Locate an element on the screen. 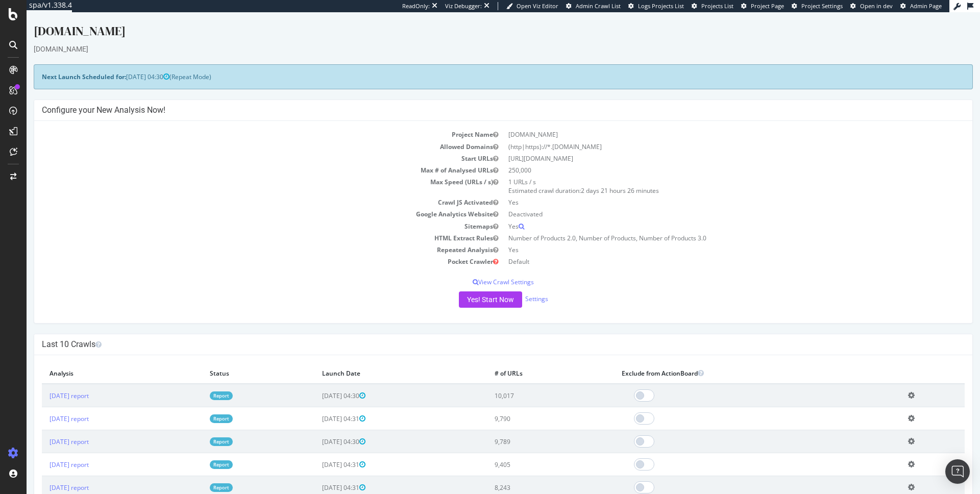  td: Pocket Crawler is located at coordinates (246, 248).